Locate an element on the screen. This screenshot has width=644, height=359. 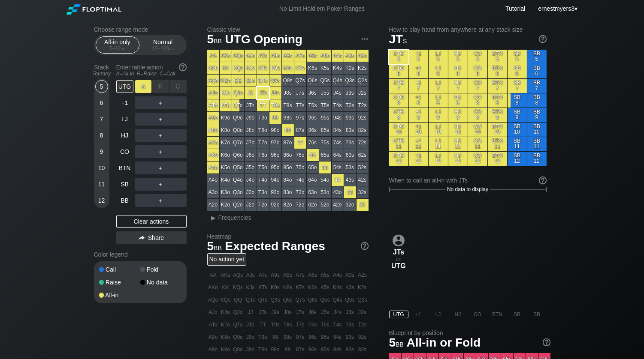
div: 65o is located at coordinates (313, 168).